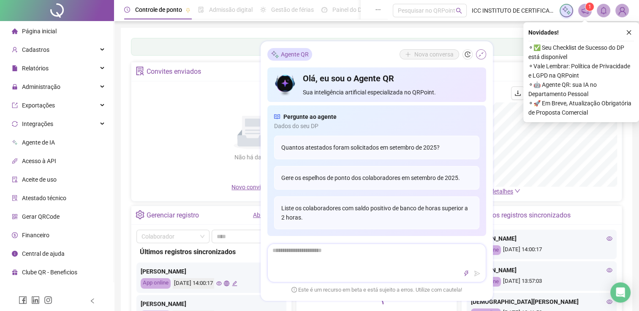 This screenshot has width=639, height=311. Describe the element at coordinates (376, 213) in the screenshot. I see `div: Liste os colaboradores com saldo positivo de banco de horas superior a 2 horas.` at that location.